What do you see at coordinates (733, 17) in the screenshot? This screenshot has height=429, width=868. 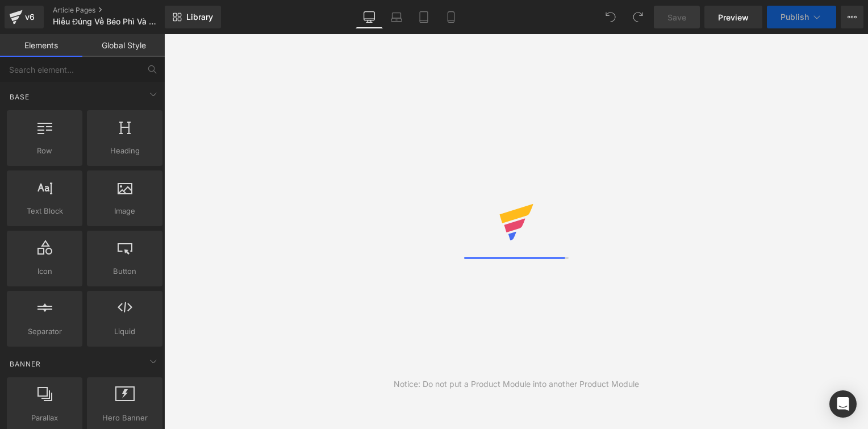 I see `span: Preview` at bounding box center [733, 17].